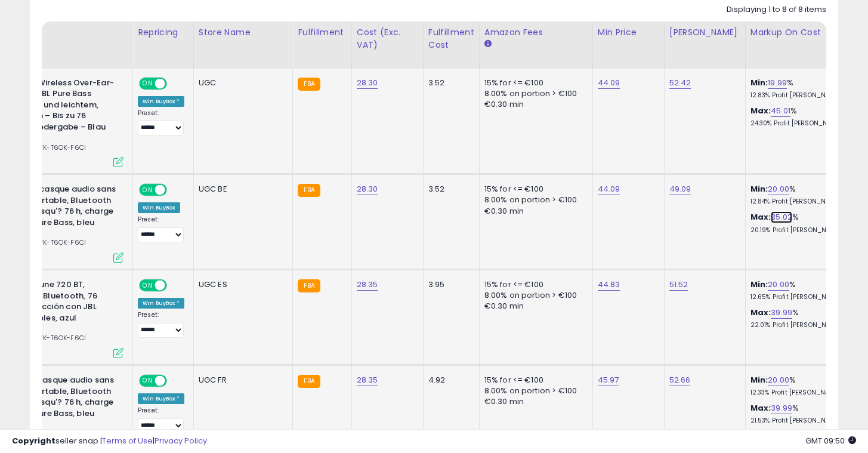 The height and width of the screenshot is (453, 868). I want to click on span: 2025-08-17 09:50 GMT, so click(830, 440).